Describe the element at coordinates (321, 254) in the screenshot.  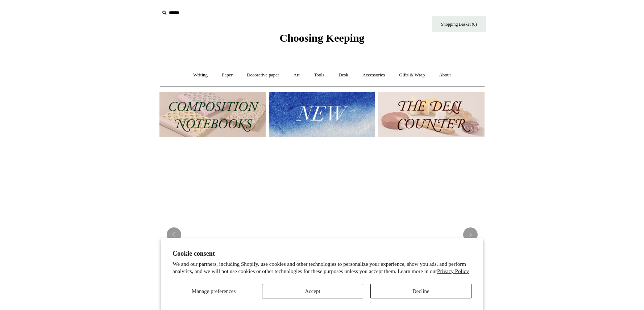
I see `h2: Cookie consent` at that location.